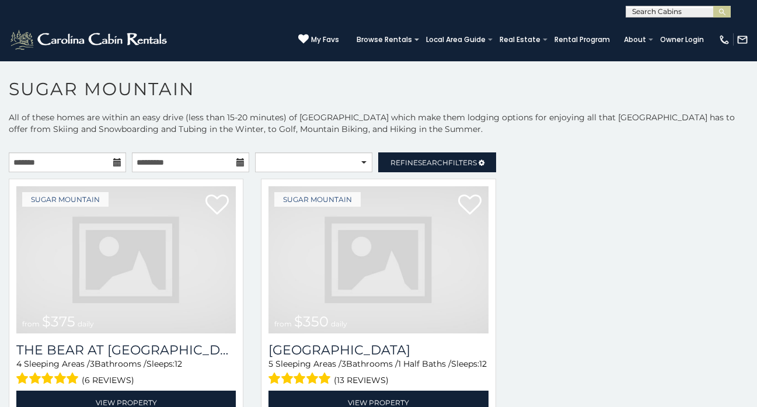 The height and width of the screenshot is (407, 757). Describe the element at coordinates (384, 40) in the screenshot. I see `a: Browse Rentals` at that location.